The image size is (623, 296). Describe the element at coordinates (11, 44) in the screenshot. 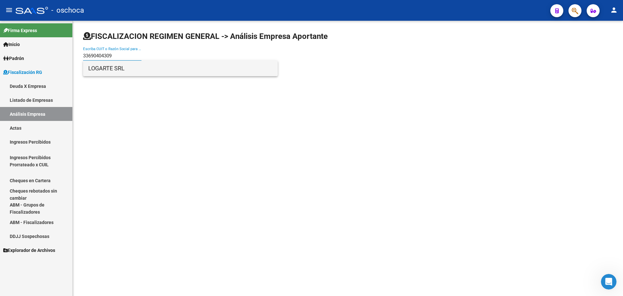

I see `span: Inicio` at that location.